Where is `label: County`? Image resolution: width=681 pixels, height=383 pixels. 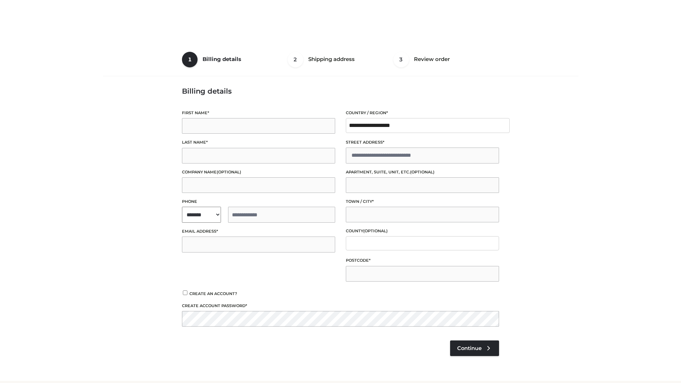
label: County is located at coordinates (423, 231).